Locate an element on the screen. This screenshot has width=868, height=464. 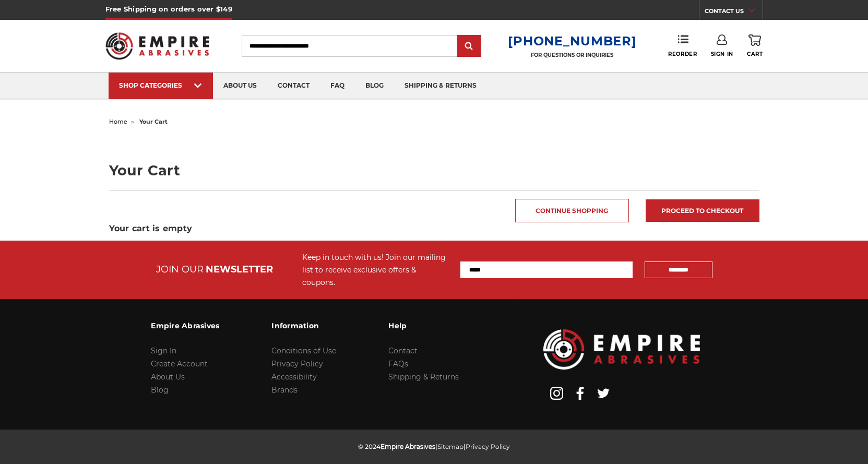
h3: Your cart is empty is located at coordinates (434, 228).